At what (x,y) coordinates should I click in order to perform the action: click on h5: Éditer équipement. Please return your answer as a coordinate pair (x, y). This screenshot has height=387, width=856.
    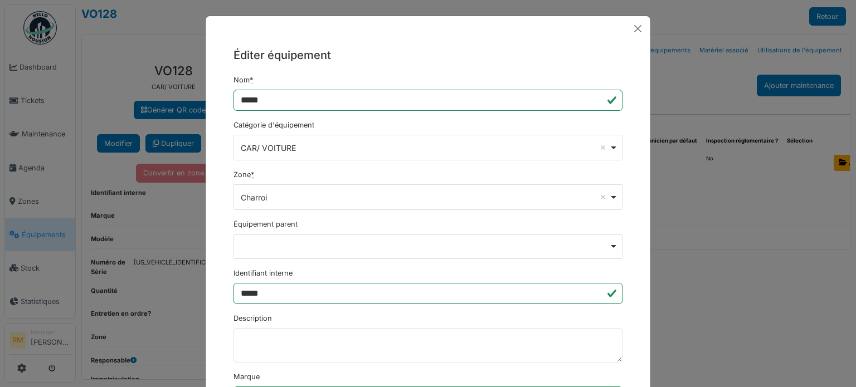
    Looking at the image, I should click on (428, 55).